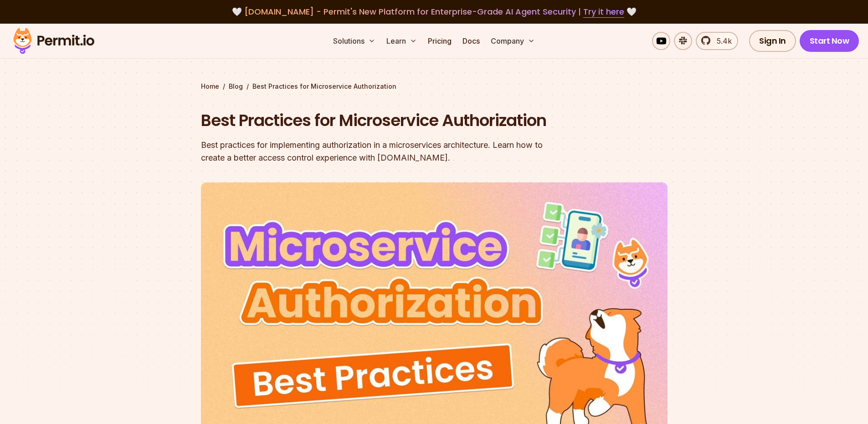 The height and width of the screenshot is (424, 868). What do you see at coordinates (54, 41) in the screenshot?
I see `img: Permit logo` at bounding box center [54, 41].